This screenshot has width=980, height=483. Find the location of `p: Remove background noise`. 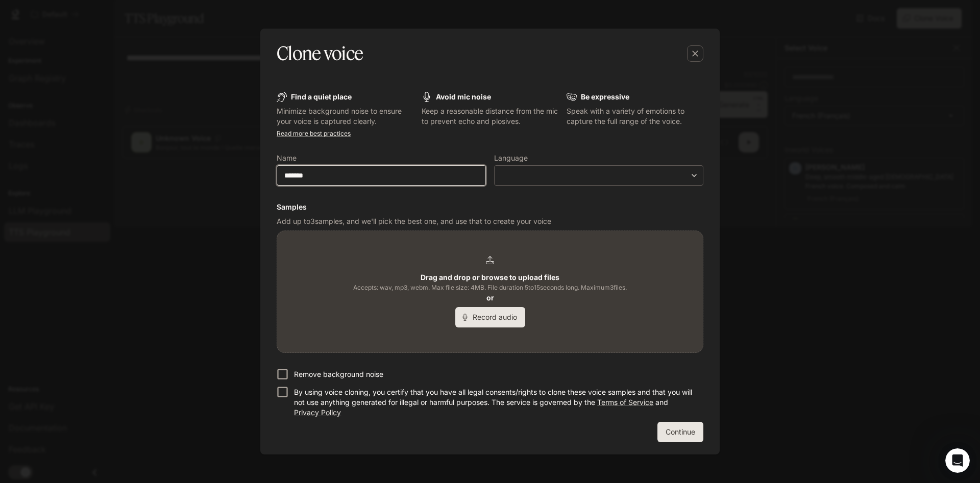

p: Remove background noise is located at coordinates (338, 375).